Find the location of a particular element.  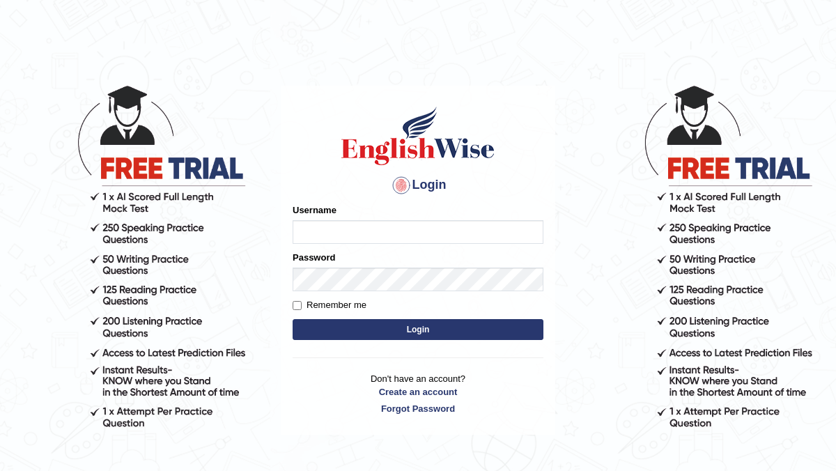

label: Username is located at coordinates (314, 210).